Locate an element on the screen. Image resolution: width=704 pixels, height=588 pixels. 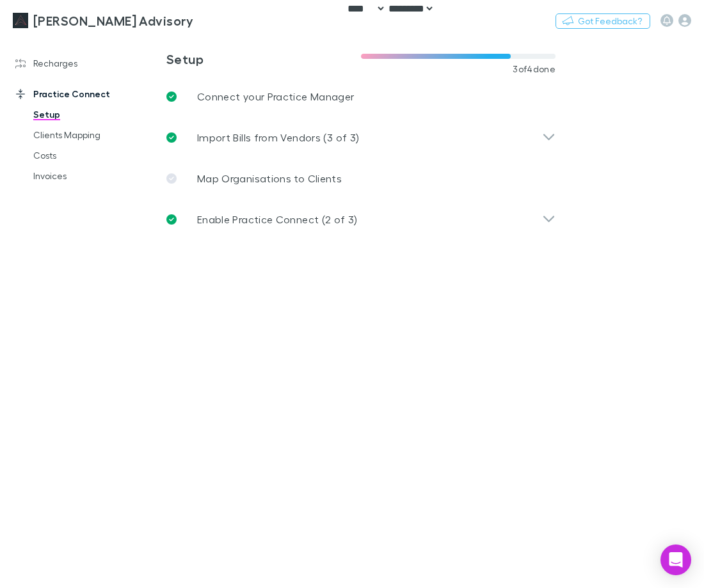
a: Practice Connect is located at coordinates (80, 94).